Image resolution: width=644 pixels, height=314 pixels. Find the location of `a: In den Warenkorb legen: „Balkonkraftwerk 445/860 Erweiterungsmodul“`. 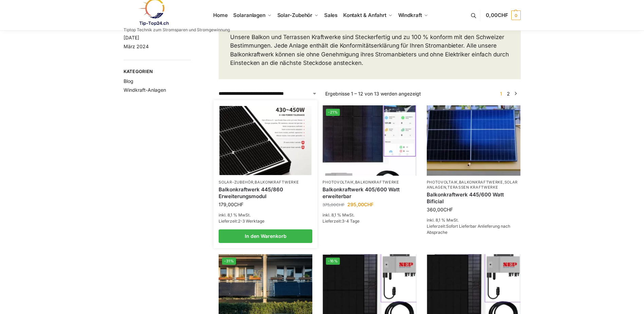

a: In den Warenkorb legen: „Balkonkraftwerk 445/860 Erweiterungsmodul“ is located at coordinates (265, 236).